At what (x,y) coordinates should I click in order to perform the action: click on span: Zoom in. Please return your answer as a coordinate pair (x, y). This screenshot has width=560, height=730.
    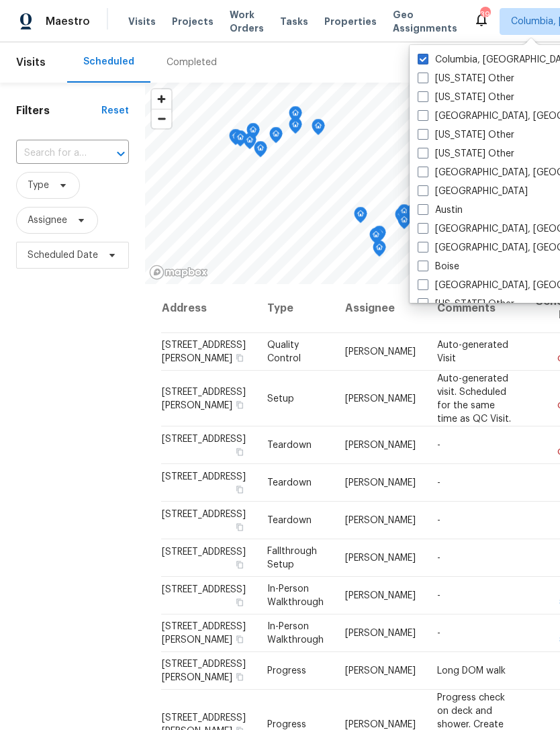
    Looking at the image, I should click on (161, 99).